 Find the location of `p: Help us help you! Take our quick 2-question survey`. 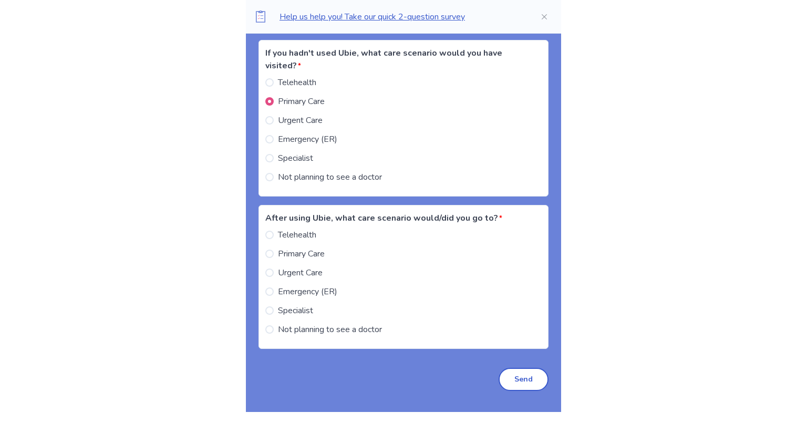

p: Help us help you! Take our quick 2-question survey is located at coordinates (401, 17).